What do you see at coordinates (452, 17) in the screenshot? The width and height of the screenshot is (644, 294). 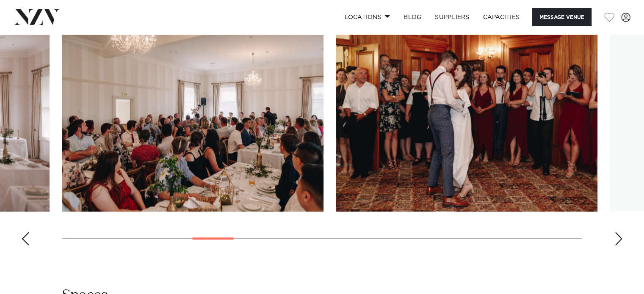 I see `a: SUPPLIERS` at bounding box center [452, 17].